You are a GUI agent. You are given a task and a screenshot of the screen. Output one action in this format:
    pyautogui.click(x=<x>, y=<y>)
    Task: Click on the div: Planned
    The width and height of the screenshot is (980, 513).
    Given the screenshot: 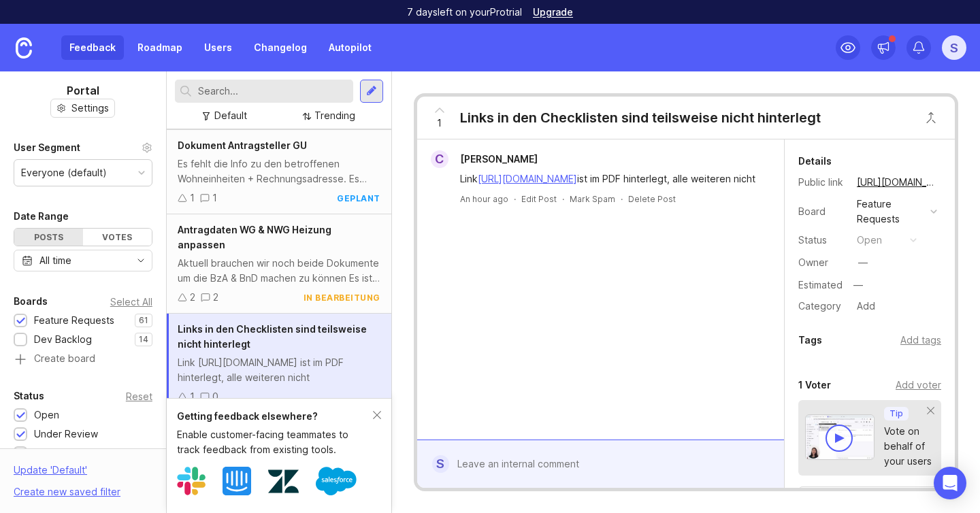 What is the action you would take?
    pyautogui.click(x=53, y=453)
    